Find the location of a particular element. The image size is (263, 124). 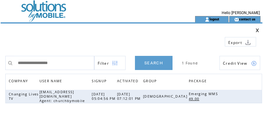

span: GROUP is located at coordinates (151, 82).